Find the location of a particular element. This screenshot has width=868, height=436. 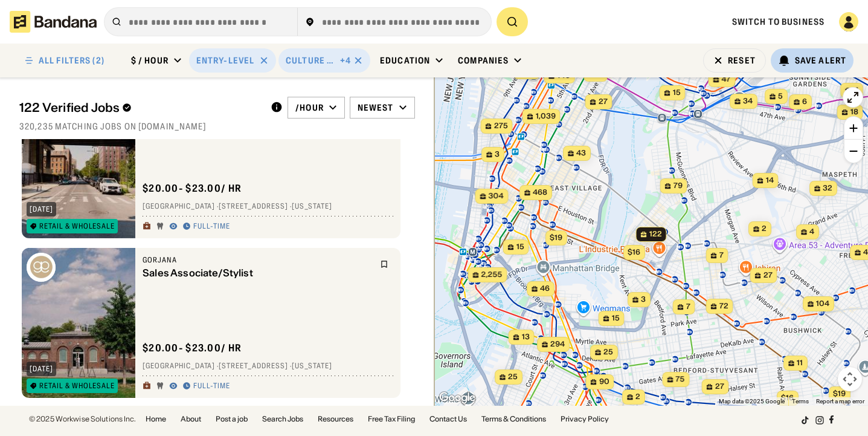

span: 43 is located at coordinates (581, 153).